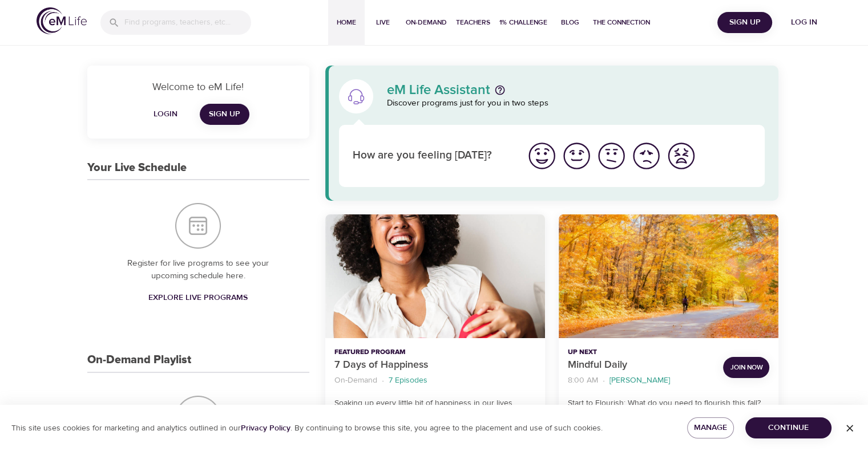 Image resolution: width=868 pixels, height=451 pixels. Describe the element at coordinates (438, 90) in the screenshot. I see `p: eM Life Assistant` at that location.